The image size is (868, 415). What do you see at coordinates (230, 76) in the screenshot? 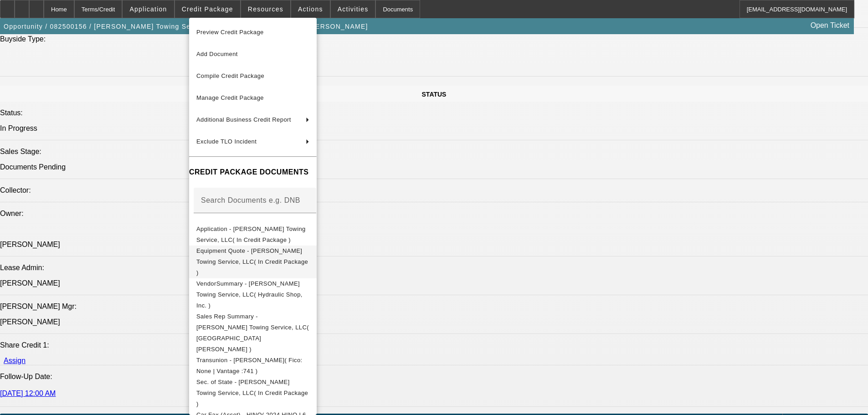
I see `span: Compile Credit Package` at bounding box center [230, 76].